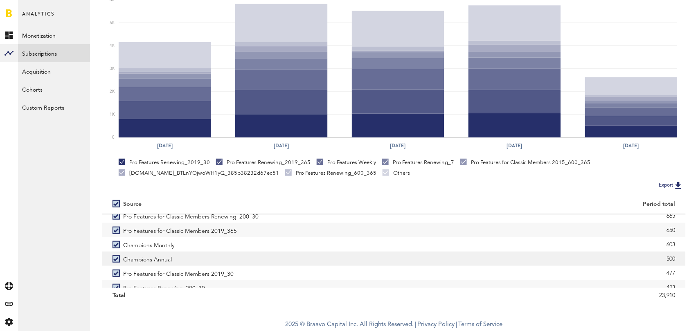  Describe the element at coordinates (436, 325) in the screenshot. I see `a: Privacy Policy` at that location.